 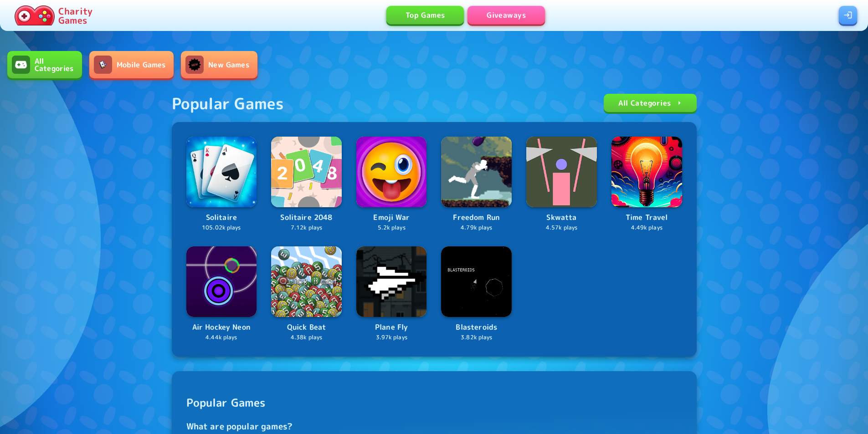 What do you see at coordinates (306, 338) in the screenshot?
I see `p: 4.38k plays` at bounding box center [306, 338].